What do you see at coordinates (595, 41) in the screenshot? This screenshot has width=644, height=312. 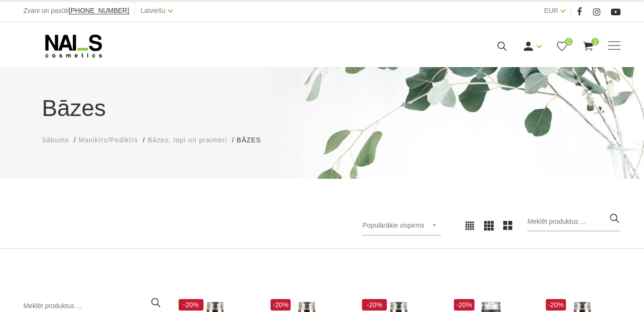 I see `span: 1` at bounding box center [595, 41].